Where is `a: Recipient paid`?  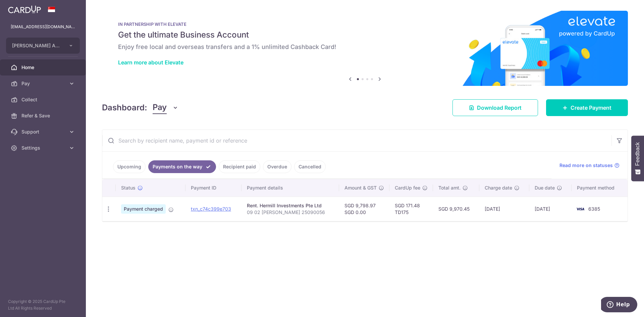 a: Recipient paid is located at coordinates (240, 167).